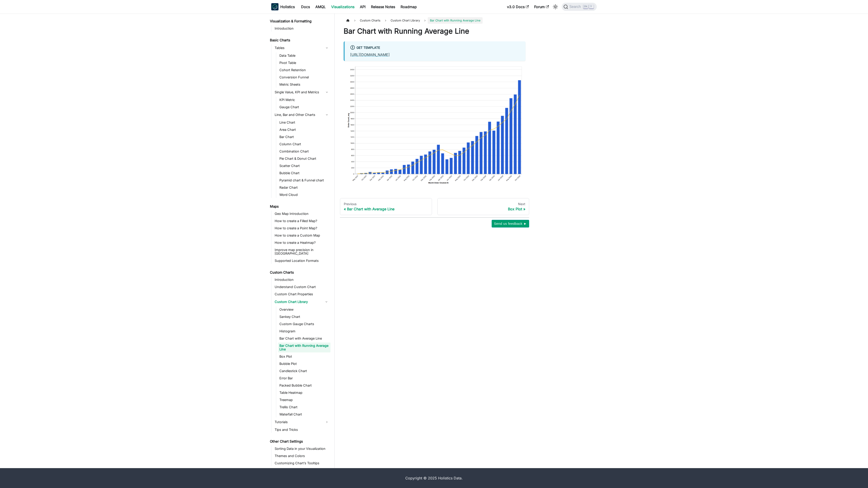  Describe the element at coordinates (304, 195) in the screenshot. I see `a: Word Cloud` at that location.